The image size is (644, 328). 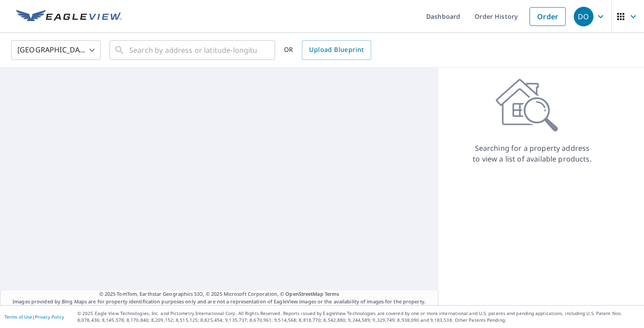 I want to click on span: © 2025 TomTom, Earthstar Geographics SIO, © 2025 Microsoft Corporation, ©, so click(x=219, y=294).